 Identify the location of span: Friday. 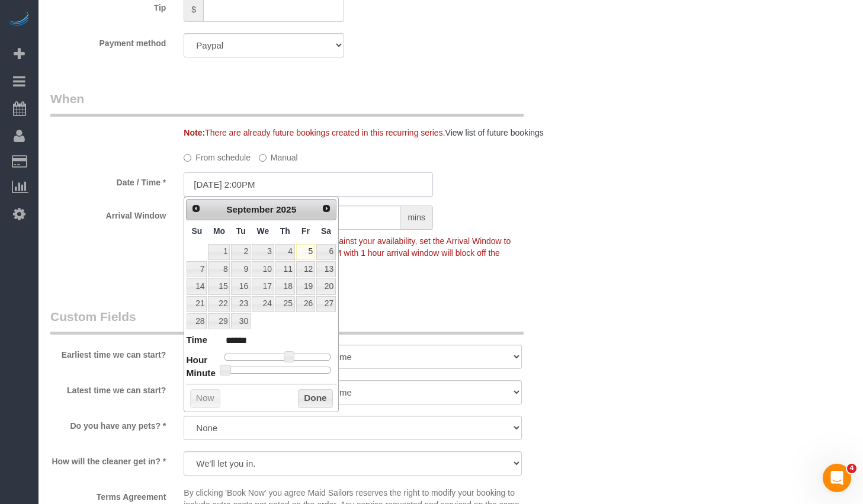
(306, 231).